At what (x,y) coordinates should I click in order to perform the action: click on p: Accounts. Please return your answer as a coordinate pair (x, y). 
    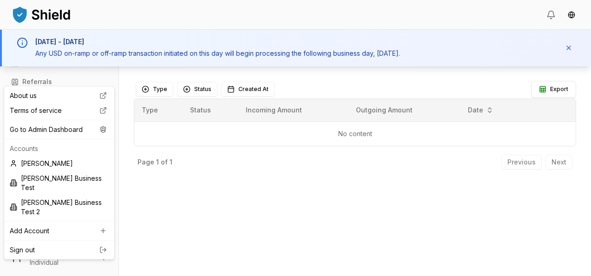
    Looking at the image, I should click on (59, 149).